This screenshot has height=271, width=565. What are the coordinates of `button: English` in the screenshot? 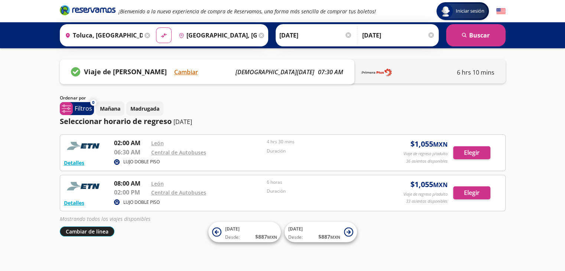 It's located at (500, 11).